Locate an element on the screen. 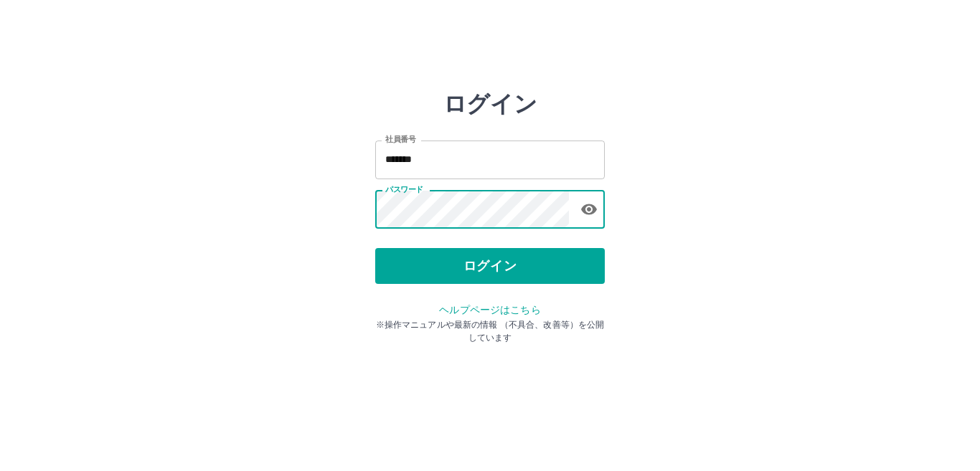  a: ヘルプページはこちら is located at coordinates (489, 309).